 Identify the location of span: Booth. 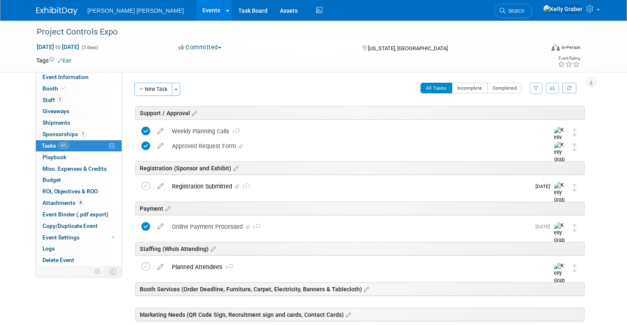
(55, 89).